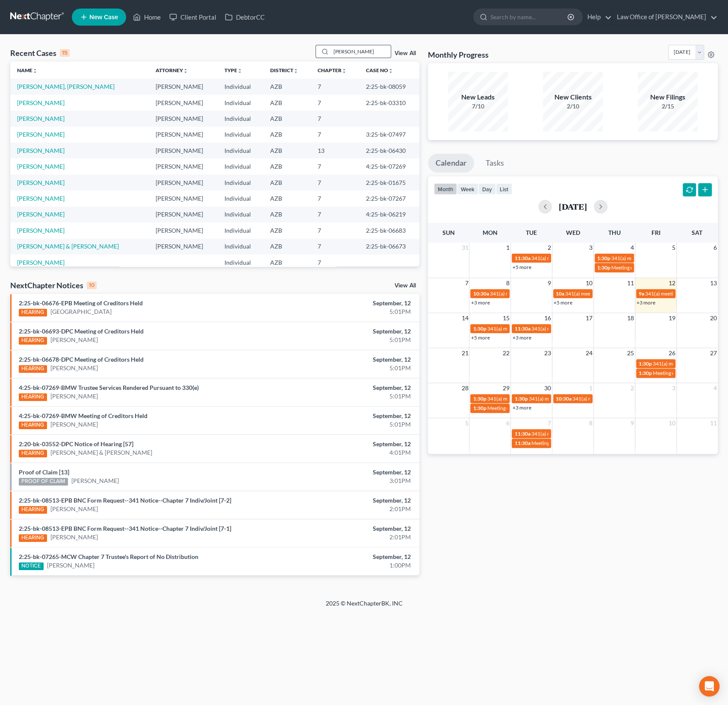 This screenshot has width=728, height=705. Describe the element at coordinates (589, 353) in the screenshot. I see `span: 24` at that location.